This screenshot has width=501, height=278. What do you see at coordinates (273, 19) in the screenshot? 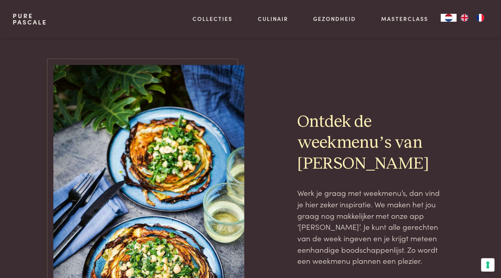
I see `a: Culinair` at bounding box center [273, 19].